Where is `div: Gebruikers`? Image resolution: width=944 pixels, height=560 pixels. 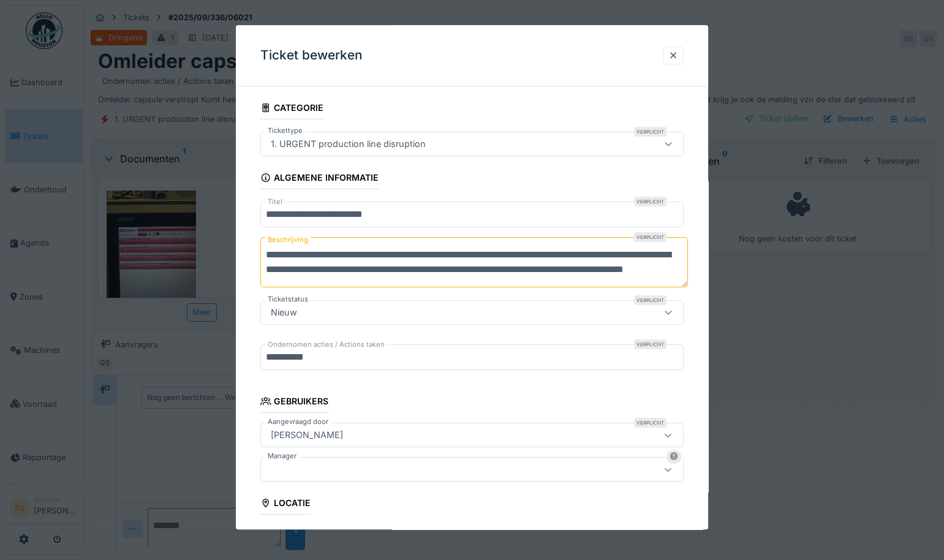 div: Gebruikers is located at coordinates (294, 402).